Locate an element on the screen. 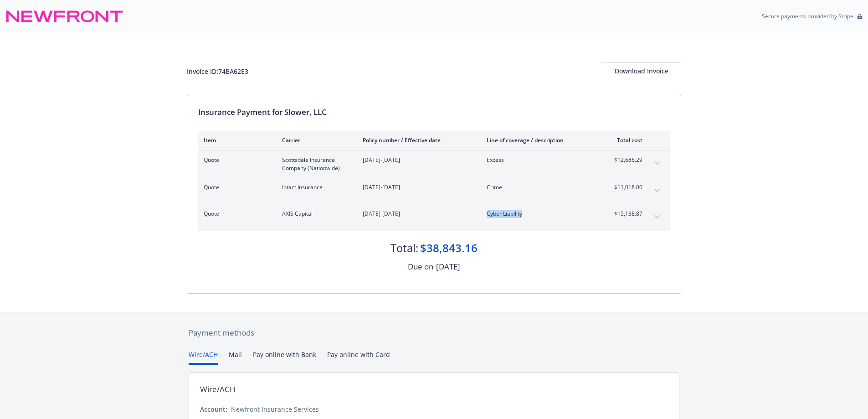 Image resolution: width=868 pixels, height=419 pixels. div: Total cost is located at coordinates (625, 140).